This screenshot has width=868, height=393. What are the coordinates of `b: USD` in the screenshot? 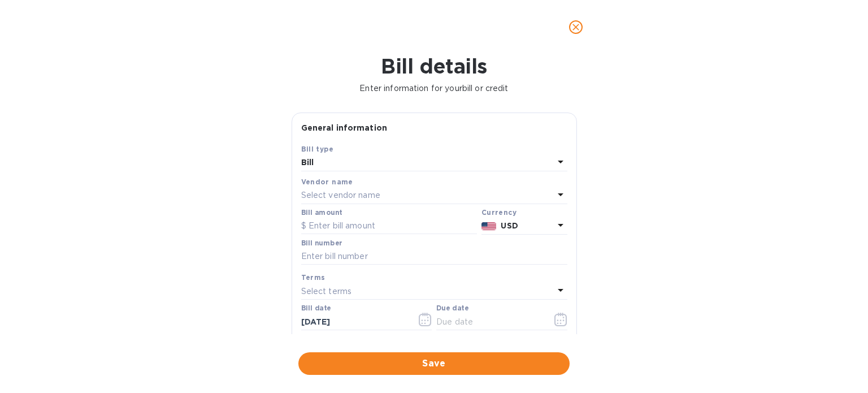 It's located at (509, 226).